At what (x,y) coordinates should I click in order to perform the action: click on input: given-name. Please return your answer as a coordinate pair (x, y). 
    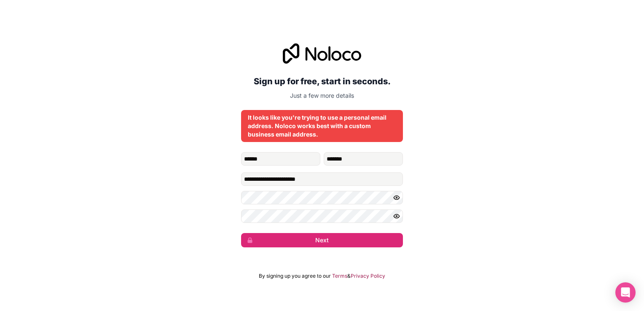
    Looking at the image, I should click on (281, 159).